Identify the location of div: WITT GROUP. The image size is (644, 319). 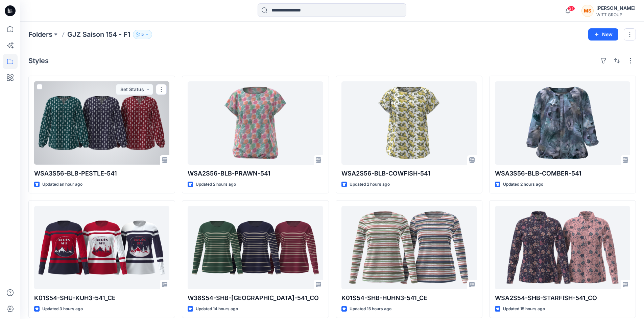
(616, 15).